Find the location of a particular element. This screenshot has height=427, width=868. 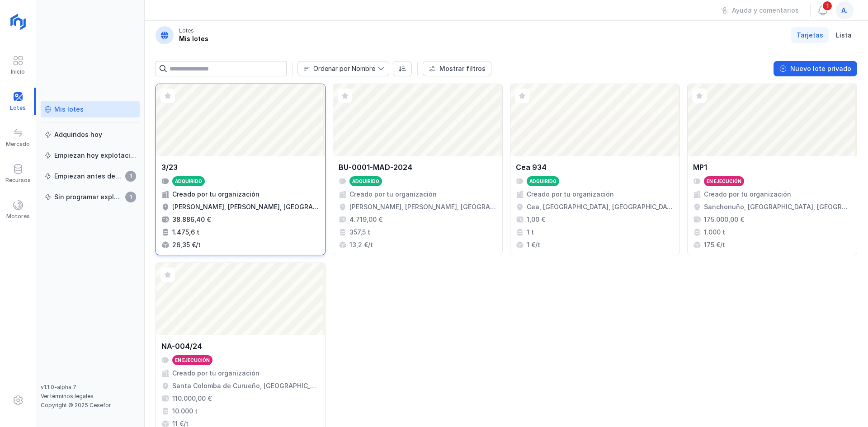

div: 13,2 €/t is located at coordinates (362, 245).